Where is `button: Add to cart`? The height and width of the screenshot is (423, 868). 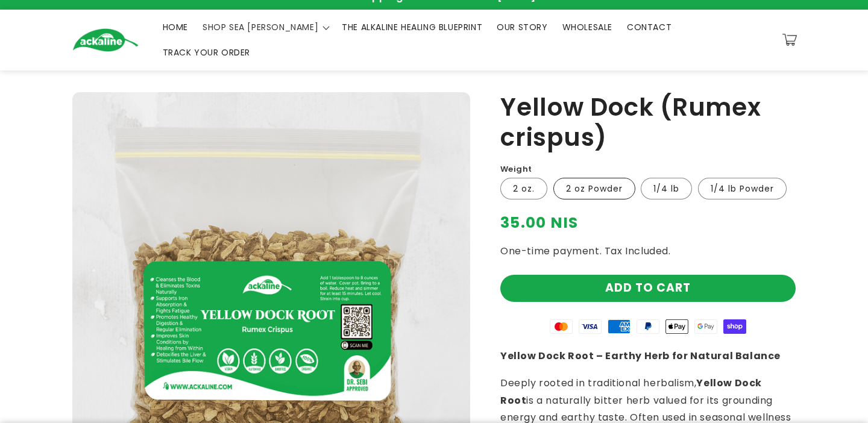 button: Add to cart is located at coordinates (649, 288).